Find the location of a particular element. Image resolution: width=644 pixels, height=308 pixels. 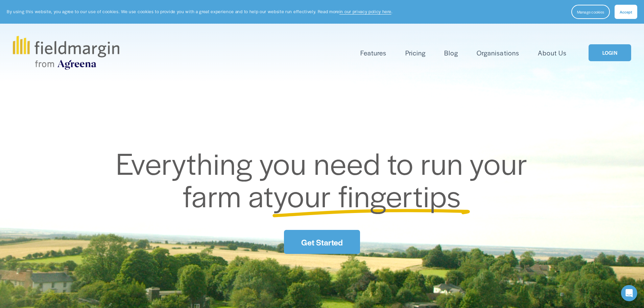

a: LOGIN is located at coordinates (610, 53).